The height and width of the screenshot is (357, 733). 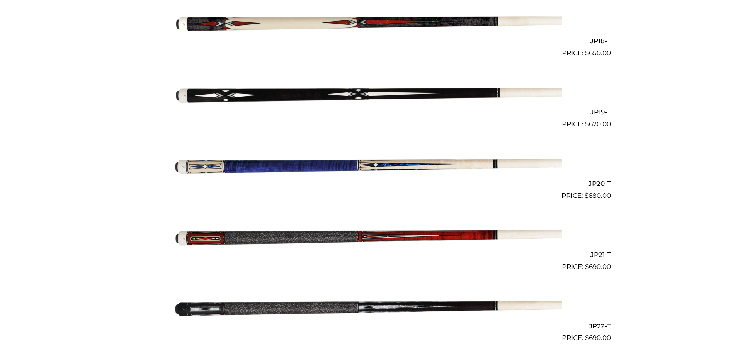 What do you see at coordinates (367, 255) in the screenshot?
I see `h2: JP21-T` at bounding box center [367, 255].